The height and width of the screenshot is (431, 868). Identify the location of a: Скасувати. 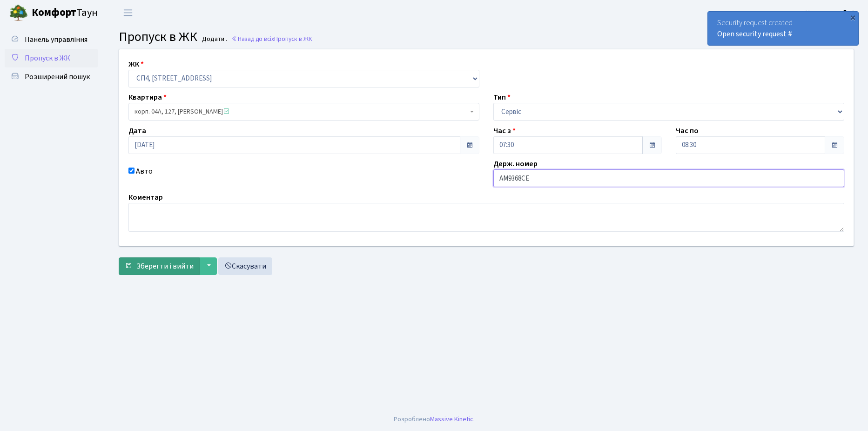
(245, 266).